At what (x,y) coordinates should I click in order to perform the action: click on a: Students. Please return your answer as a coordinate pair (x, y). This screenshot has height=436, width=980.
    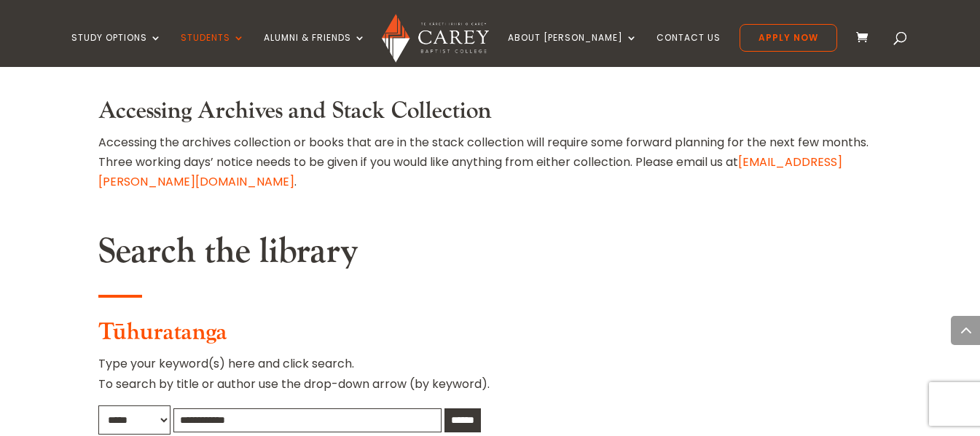
    Looking at the image, I should click on (212, 50).